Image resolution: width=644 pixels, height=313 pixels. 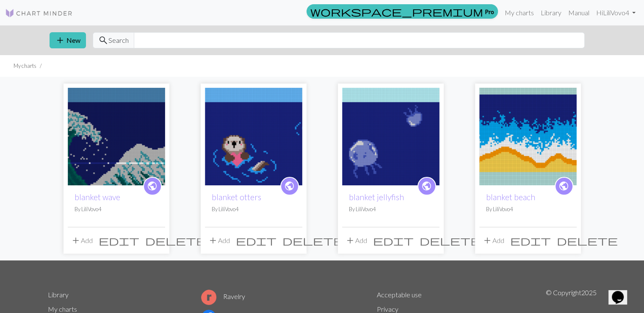 What do you see at coordinates (528, 135) in the screenshot?
I see `a: Copy of blanket beach finished` at bounding box center [528, 135].